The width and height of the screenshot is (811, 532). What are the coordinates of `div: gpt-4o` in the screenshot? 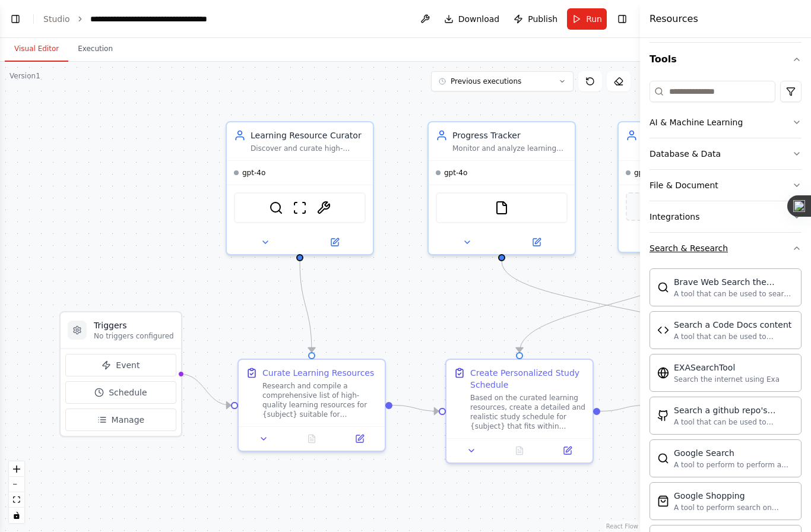 It's located at (692, 187).